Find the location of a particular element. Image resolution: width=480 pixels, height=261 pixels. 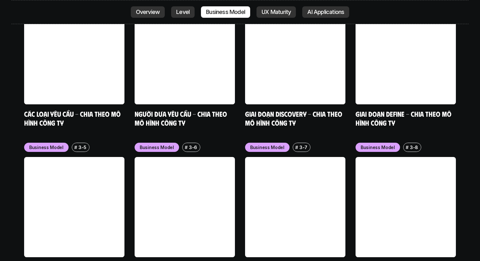

p: 3-5 is located at coordinates (82, 147).